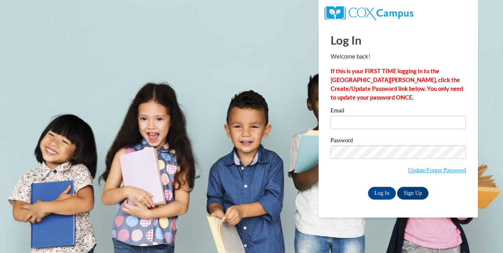 Image resolution: width=503 pixels, height=253 pixels. I want to click on a: Sign Up, so click(412, 193).